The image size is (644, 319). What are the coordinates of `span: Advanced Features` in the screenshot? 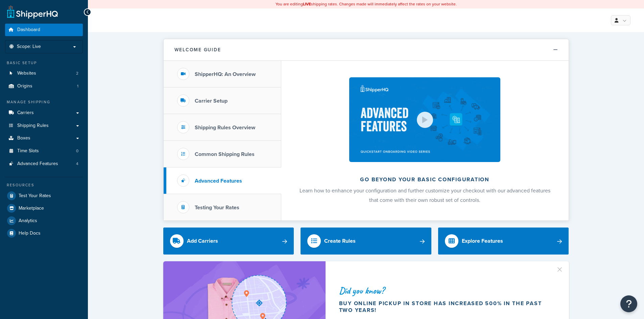 It's located at (37, 164).